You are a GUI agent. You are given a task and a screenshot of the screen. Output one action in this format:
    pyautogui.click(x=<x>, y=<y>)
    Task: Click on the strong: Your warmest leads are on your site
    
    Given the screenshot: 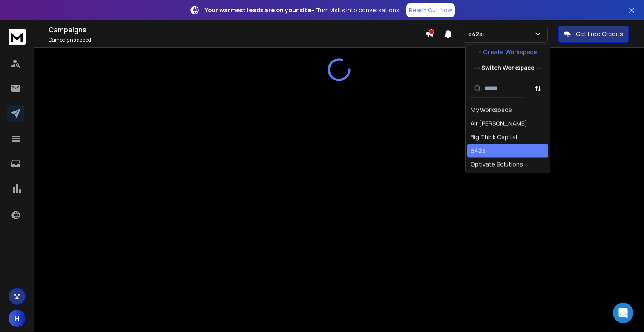 What is the action you would take?
    pyautogui.click(x=258, y=10)
    